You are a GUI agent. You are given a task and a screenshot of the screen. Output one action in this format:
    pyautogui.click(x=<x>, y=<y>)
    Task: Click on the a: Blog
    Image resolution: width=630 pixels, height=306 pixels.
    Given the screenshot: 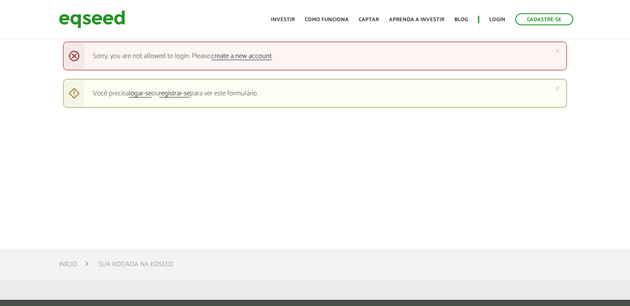 What is the action you would take?
    pyautogui.click(x=461, y=19)
    